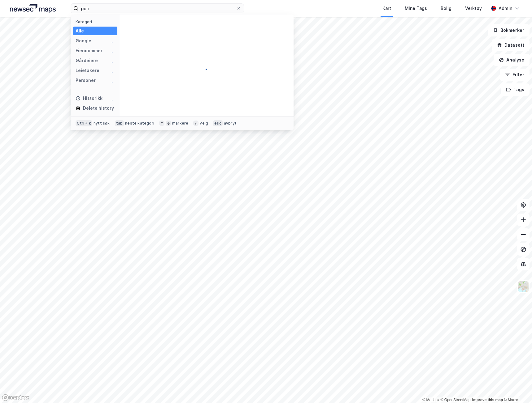 The image size is (532, 403). What do you see at coordinates (516, 388) in the screenshot?
I see `div: Kontrollprogram for chat` at bounding box center [516, 388].